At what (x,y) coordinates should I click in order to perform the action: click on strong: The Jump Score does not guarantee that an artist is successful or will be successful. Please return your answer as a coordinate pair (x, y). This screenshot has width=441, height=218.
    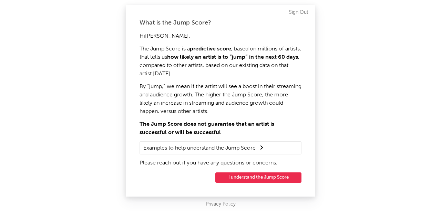
    Looking at the image, I should click on (207, 128).